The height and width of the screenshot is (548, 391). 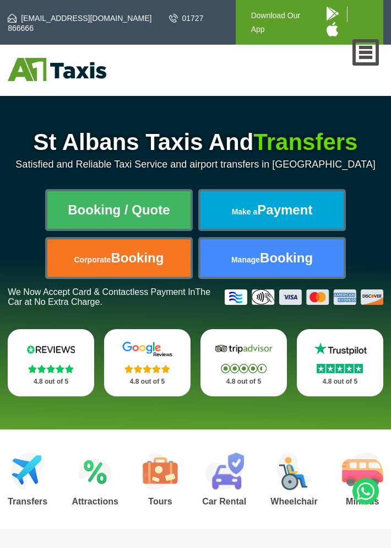 I want to click on a: Make aPayment, so click(x=272, y=210).